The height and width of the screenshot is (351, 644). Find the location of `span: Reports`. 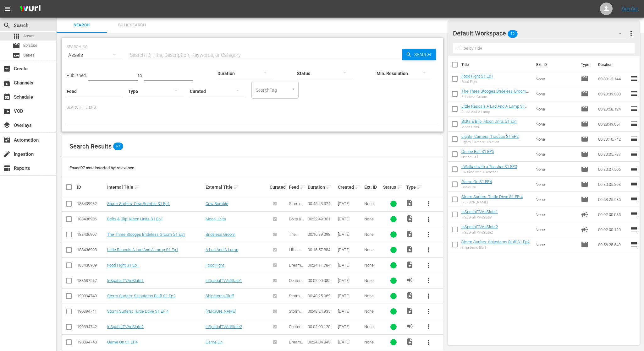

span: Reports is located at coordinates (7, 168).